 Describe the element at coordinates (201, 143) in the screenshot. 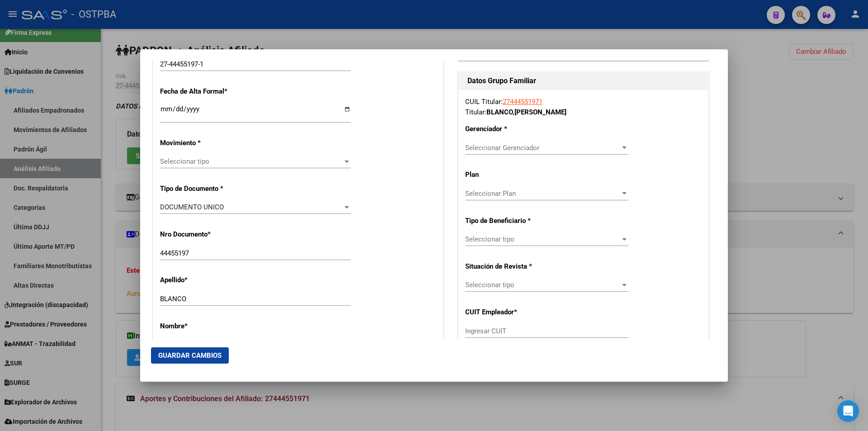

I see `p: Movimiento *` at that location.